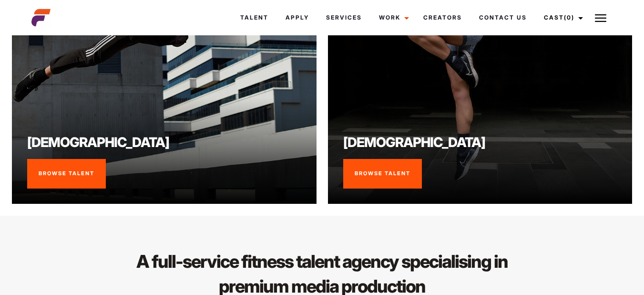  What do you see at coordinates (41, 17) in the screenshot?
I see `img: cropped-aefm-brand-fav-22-square.png` at bounding box center [41, 17].